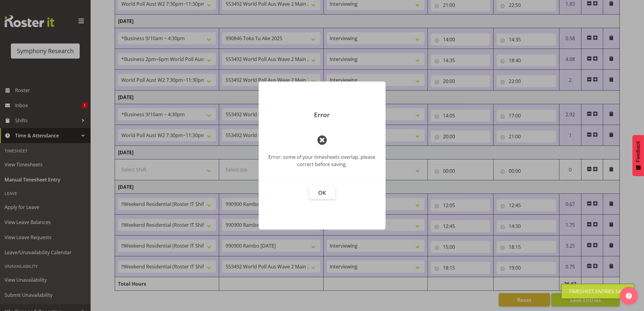  I want to click on div: Timesheet Entries Save, so click(598, 291).